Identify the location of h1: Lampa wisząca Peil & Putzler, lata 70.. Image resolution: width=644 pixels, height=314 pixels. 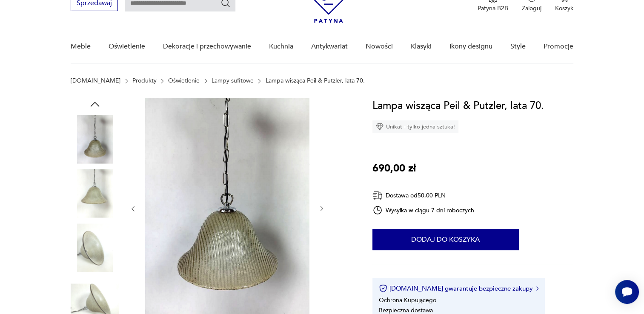
(458, 106).